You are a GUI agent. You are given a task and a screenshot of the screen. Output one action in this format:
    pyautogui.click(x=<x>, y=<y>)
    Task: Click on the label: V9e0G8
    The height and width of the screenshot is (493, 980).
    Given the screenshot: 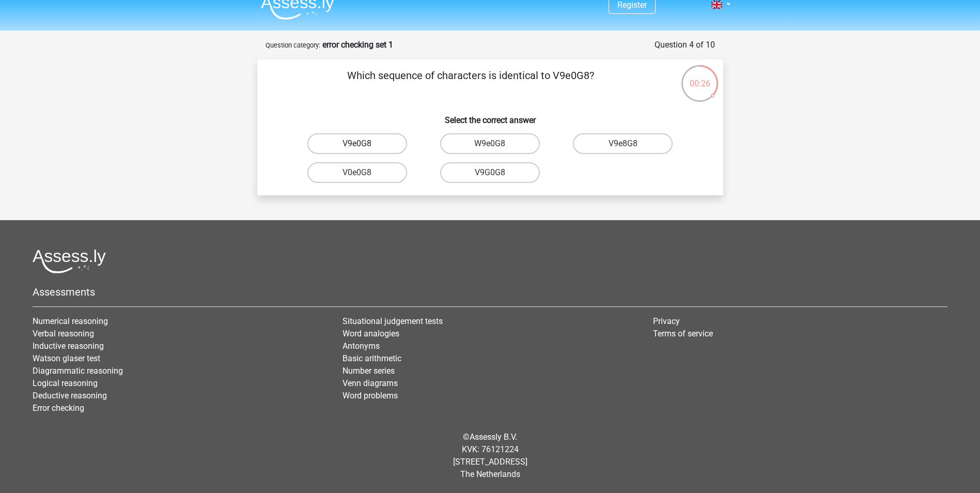 What is the action you would take?
    pyautogui.click(x=357, y=144)
    